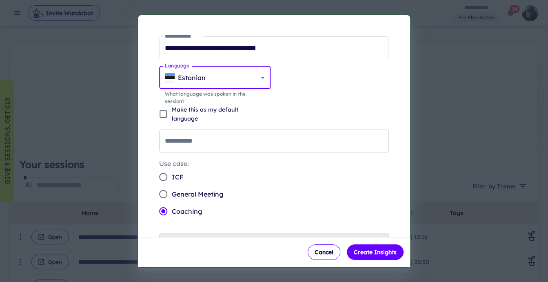 Image resolution: width=548 pixels, height=282 pixels. What do you see at coordinates (192, 78) in the screenshot?
I see `p: Estonian` at bounding box center [192, 78].